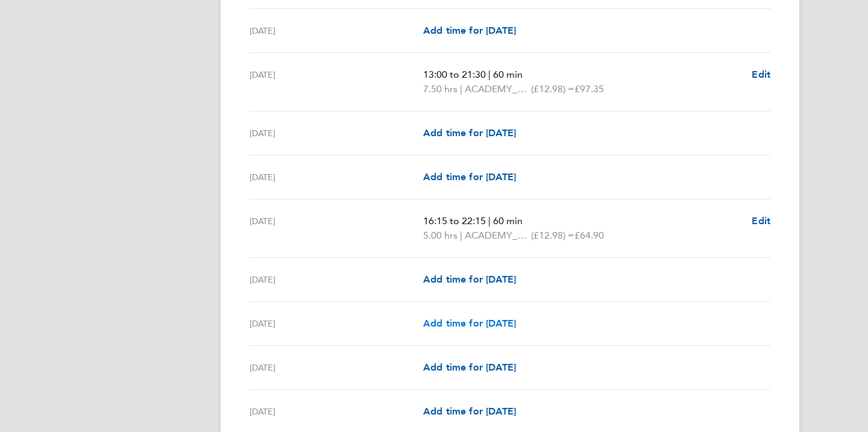 The image size is (868, 432). What do you see at coordinates (440, 88) in the screenshot?
I see `span: 7.50 hrs` at bounding box center [440, 88].